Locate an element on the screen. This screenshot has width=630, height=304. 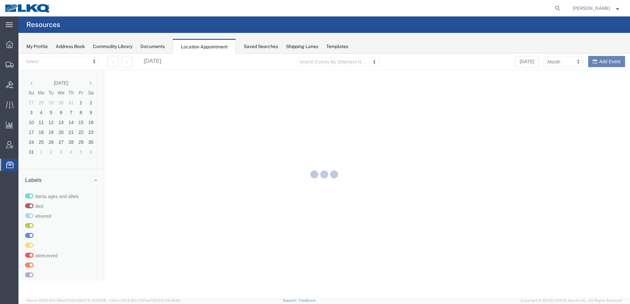
img: logo is located at coordinates (28, 8).